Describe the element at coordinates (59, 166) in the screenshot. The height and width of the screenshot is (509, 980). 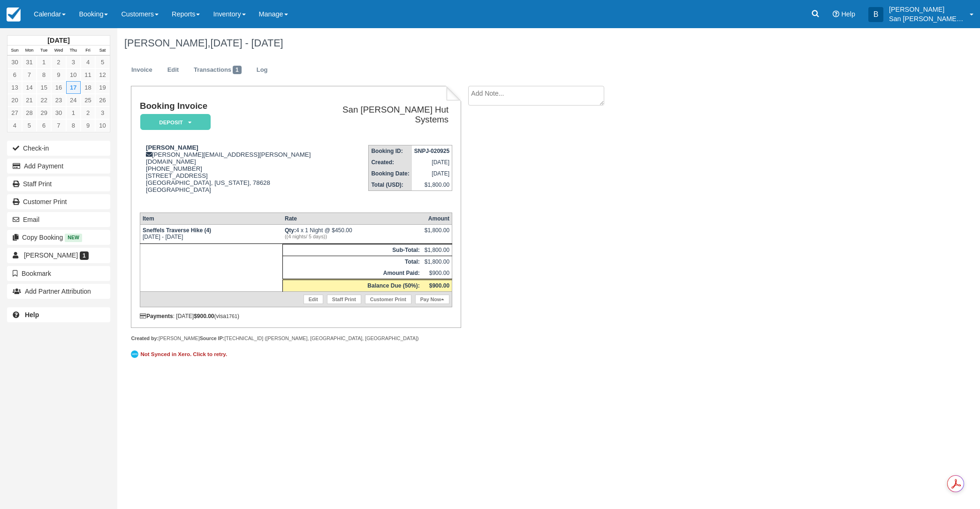
I see `button: Add Payment` at that location.